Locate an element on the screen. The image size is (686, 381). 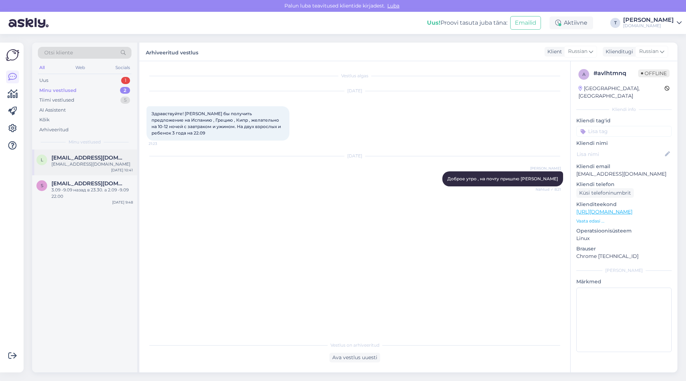
div: 1 is located at coordinates (125, 80).